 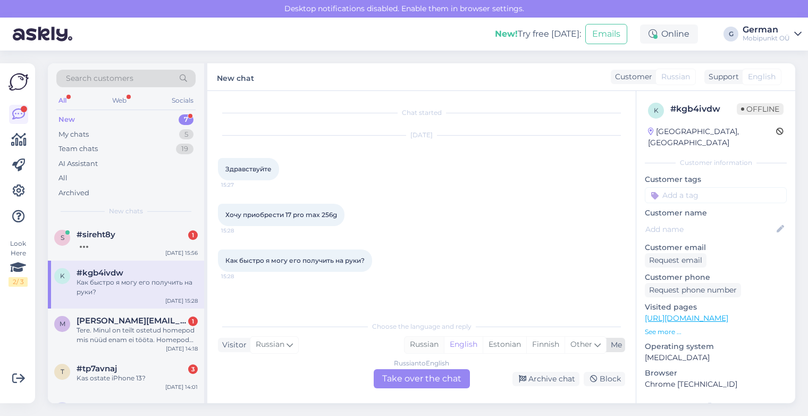 I want to click on div: Archived, so click(x=74, y=193).